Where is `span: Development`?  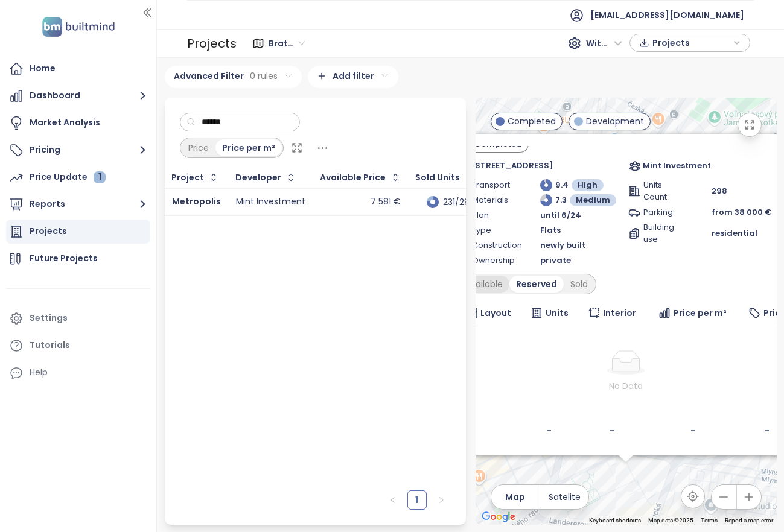 span: Development is located at coordinates (615, 121).